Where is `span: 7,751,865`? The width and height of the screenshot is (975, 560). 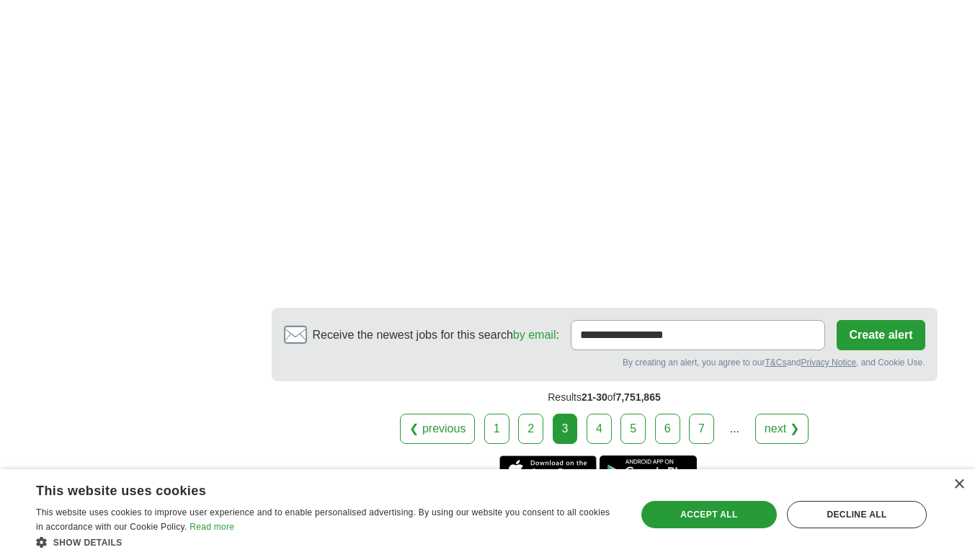
span: 7,751,865 is located at coordinates (638, 396).